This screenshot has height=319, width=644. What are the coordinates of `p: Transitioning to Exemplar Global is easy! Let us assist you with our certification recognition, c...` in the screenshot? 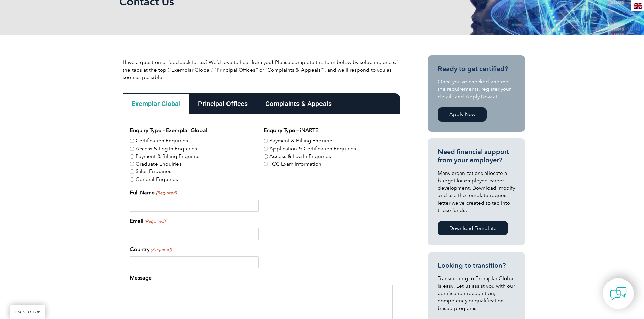 It's located at (476, 294).